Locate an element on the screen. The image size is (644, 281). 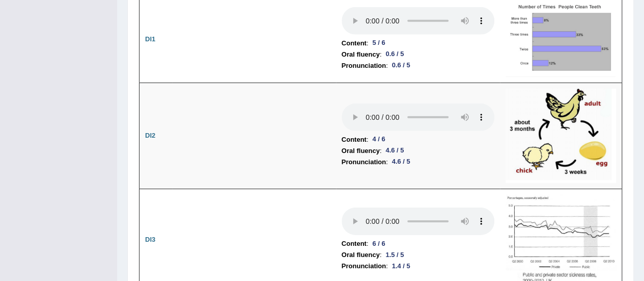
div: 1.5 / 5 is located at coordinates (395, 254).